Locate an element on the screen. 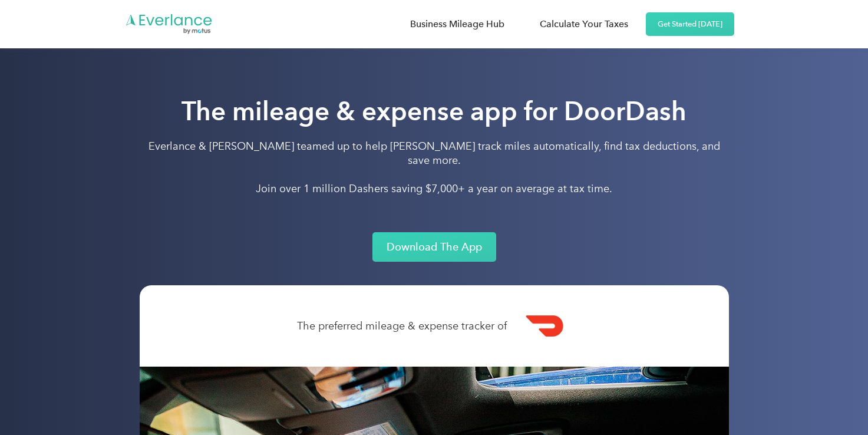 The image size is (868, 435). h1: The mileage & expense app for DoorDash is located at coordinates (434, 111).